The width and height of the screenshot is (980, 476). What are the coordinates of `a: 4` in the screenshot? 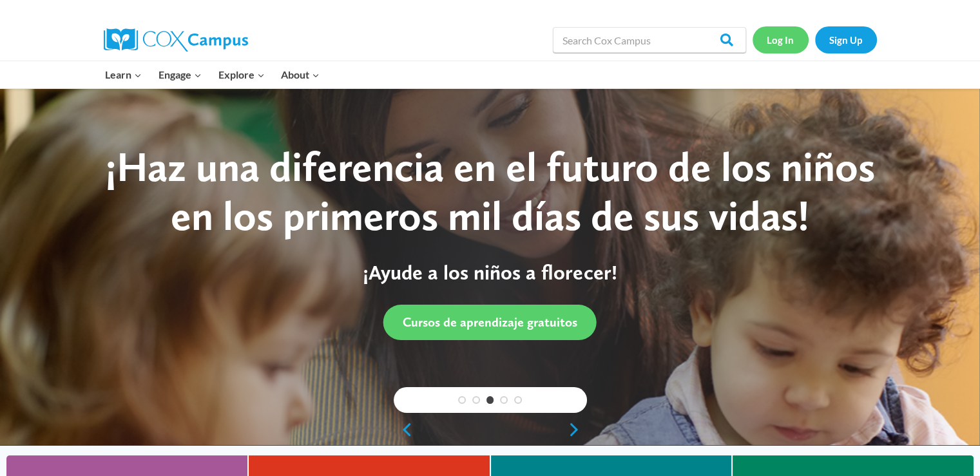 It's located at (504, 400).